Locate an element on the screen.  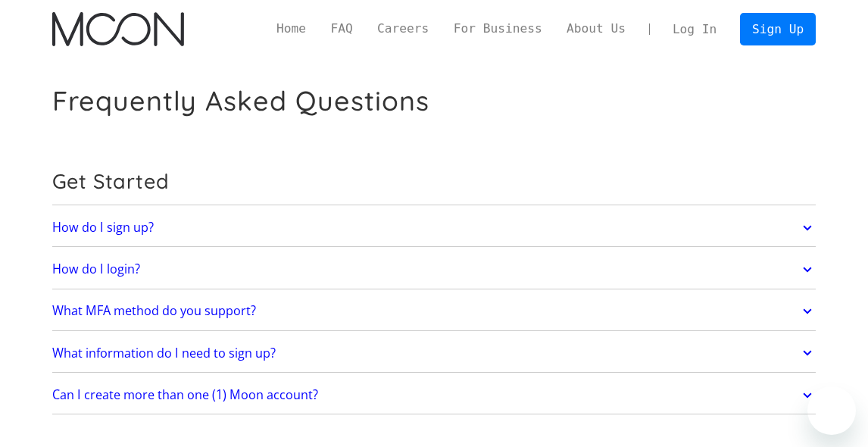
a: Log In is located at coordinates (694, 29).